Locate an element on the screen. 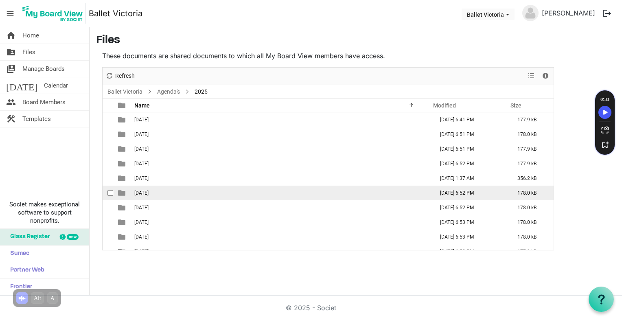  td: 356.2 kB is template cell column header Size is located at coordinates (532, 178).